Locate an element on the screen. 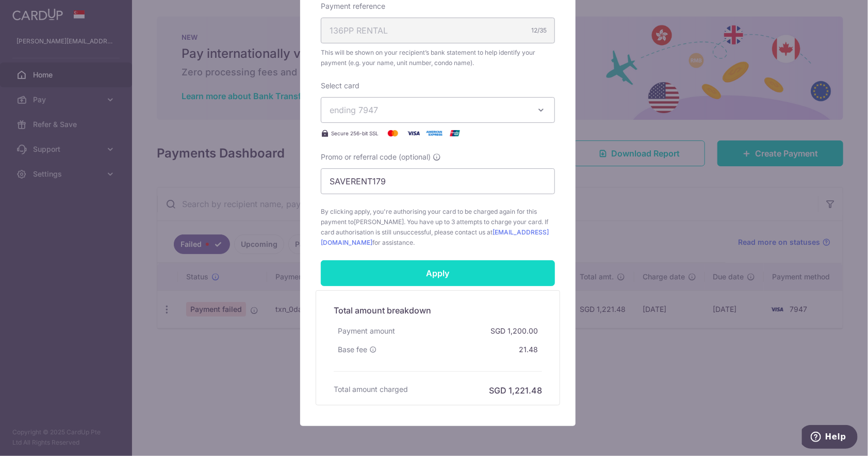 This screenshot has height=456, width=868. img: UnionPay is located at coordinates (455, 133).